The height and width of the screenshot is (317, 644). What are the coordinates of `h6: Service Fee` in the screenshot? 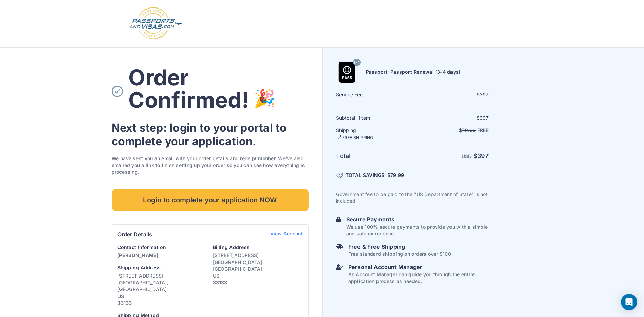 It's located at (374, 94).